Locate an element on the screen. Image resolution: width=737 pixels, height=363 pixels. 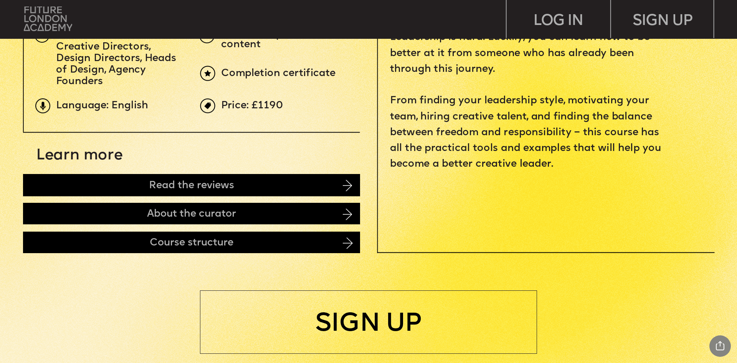
span: Completion certificate is located at coordinates (278, 73).